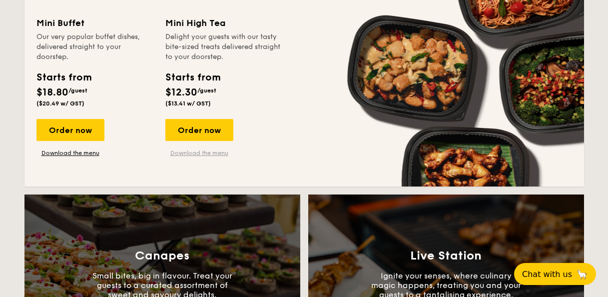 The height and width of the screenshot is (297, 608). I want to click on div: Mini High Tea, so click(224, 23).